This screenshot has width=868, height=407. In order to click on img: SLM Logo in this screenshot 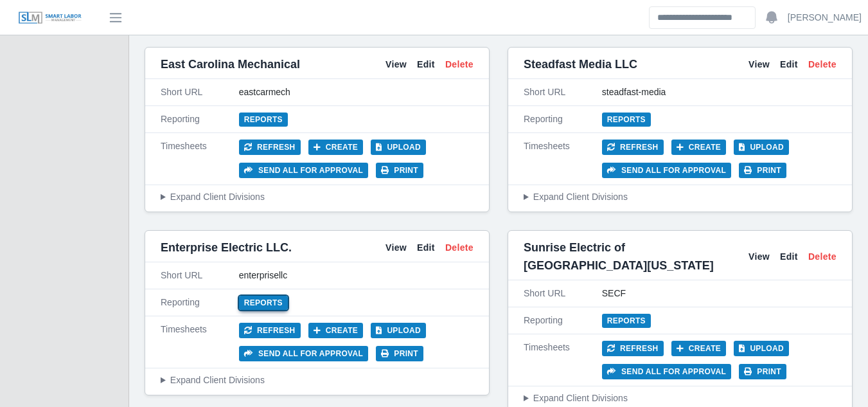, I will do `click(50, 18)`.